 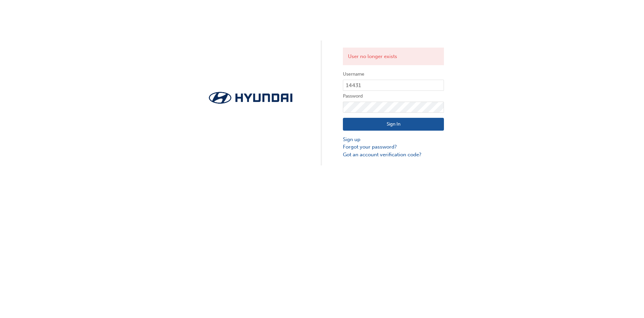 What do you see at coordinates (251, 97) in the screenshot?
I see `img: Trak` at bounding box center [251, 97].